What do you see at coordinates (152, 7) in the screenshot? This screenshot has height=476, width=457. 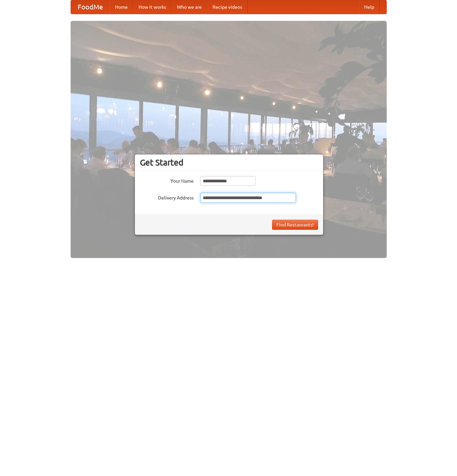 I see `a: How it works` at bounding box center [152, 7].